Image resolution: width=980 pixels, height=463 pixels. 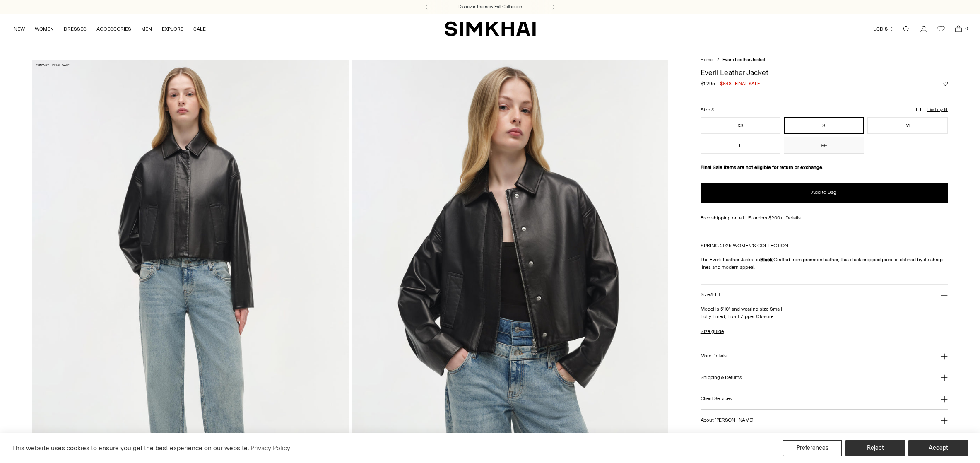 I want to click on button: Accept, so click(x=939, y=448).